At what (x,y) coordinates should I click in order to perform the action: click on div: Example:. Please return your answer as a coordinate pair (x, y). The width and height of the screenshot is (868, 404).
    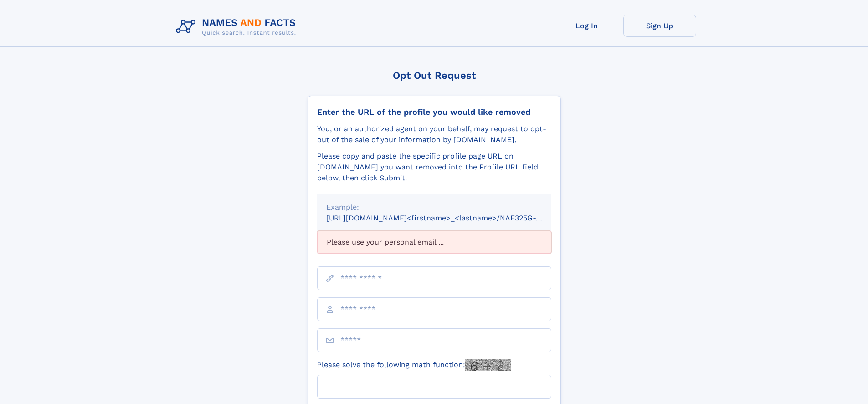
    Looking at the image, I should click on (434, 208).